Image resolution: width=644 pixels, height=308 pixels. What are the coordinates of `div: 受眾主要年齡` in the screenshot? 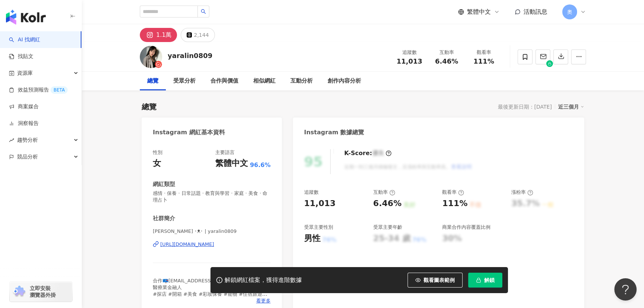 It's located at (387, 227).